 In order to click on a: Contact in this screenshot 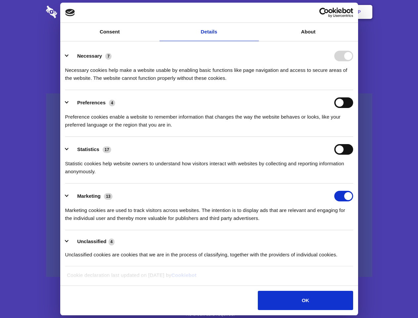, I will do `click(284, 12)`.